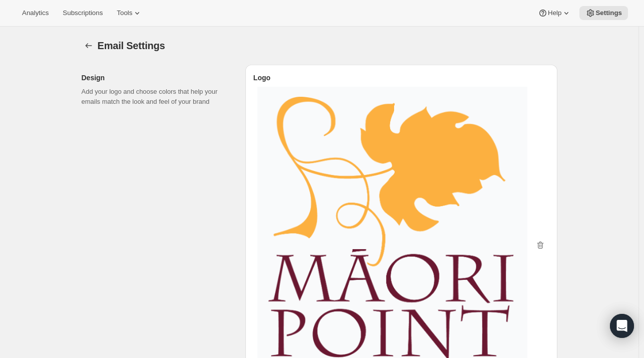 Image resolution: width=644 pixels, height=358 pixels. What do you see at coordinates (608, 13) in the screenshot?
I see `span: Settings` at bounding box center [608, 13].